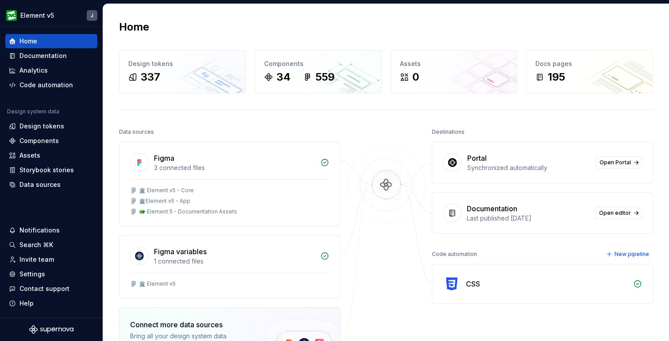  Describe the element at coordinates (37, 15) in the screenshot. I see `div: Element v5` at that location.